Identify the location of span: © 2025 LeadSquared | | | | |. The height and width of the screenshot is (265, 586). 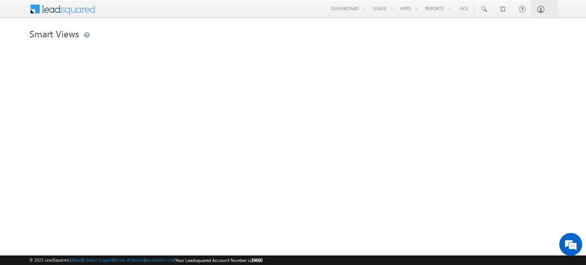
(146, 260).